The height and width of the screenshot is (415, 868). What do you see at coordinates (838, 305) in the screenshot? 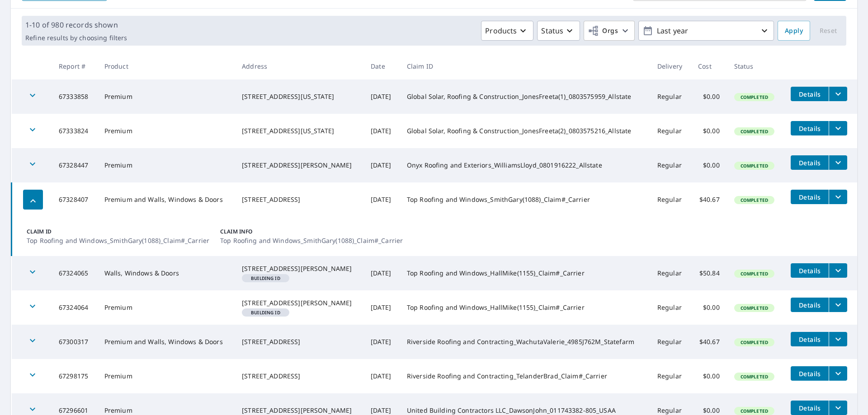
I see `button: filesDropdownBtn-67324064` at bounding box center [838, 305].